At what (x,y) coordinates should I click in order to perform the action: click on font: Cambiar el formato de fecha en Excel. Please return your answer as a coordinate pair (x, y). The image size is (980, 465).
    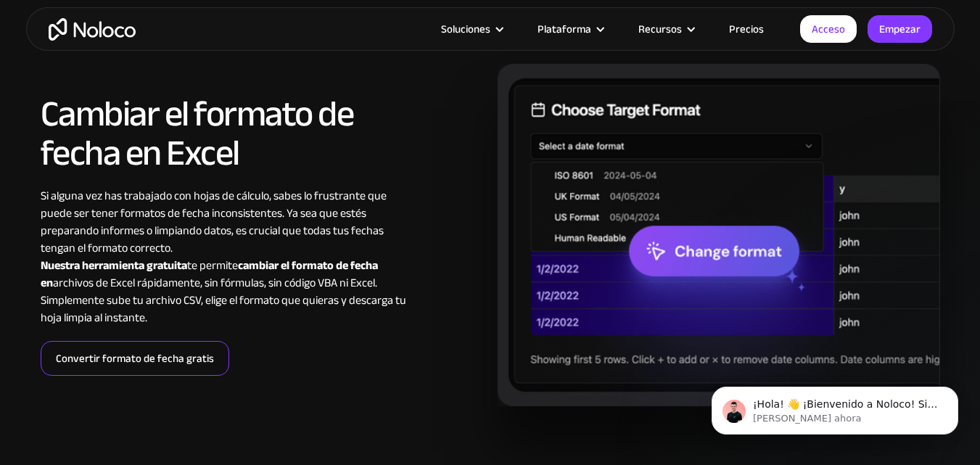
    Looking at the image, I should click on (198, 134).